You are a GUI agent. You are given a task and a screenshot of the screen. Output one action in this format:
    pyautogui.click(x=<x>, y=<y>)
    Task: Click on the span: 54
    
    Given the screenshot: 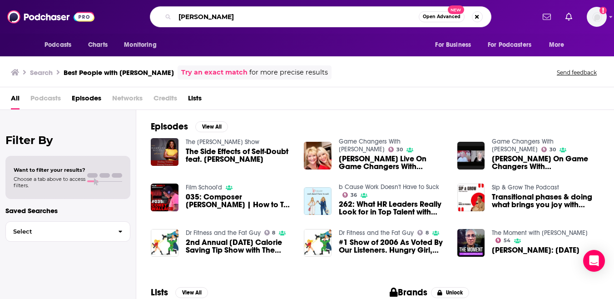 What is the action you would take?
    pyautogui.click(x=507, y=240)
    